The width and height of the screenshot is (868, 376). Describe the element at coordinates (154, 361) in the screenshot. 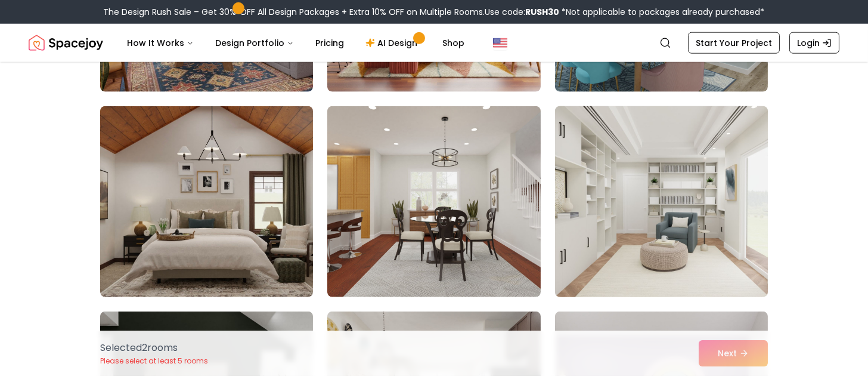

I see `p: Please select at least 5 rooms` at that location.